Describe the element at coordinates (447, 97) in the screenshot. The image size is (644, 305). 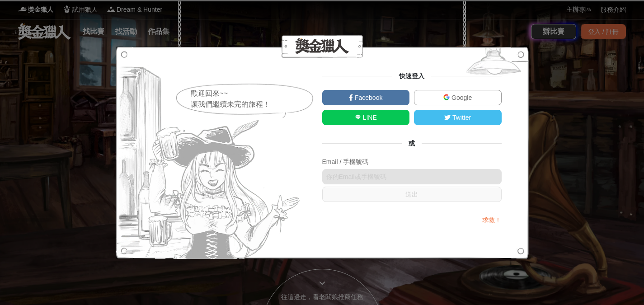
I see `img: Google` at that location.